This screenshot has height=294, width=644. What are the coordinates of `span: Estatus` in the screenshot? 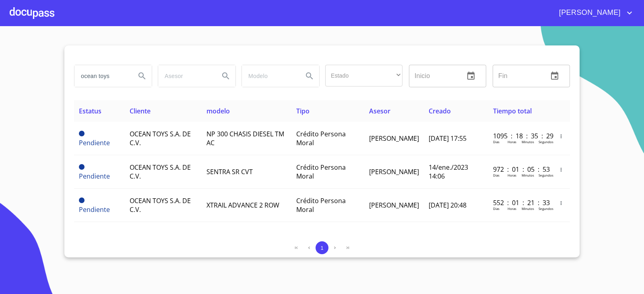 It's located at (90, 111).